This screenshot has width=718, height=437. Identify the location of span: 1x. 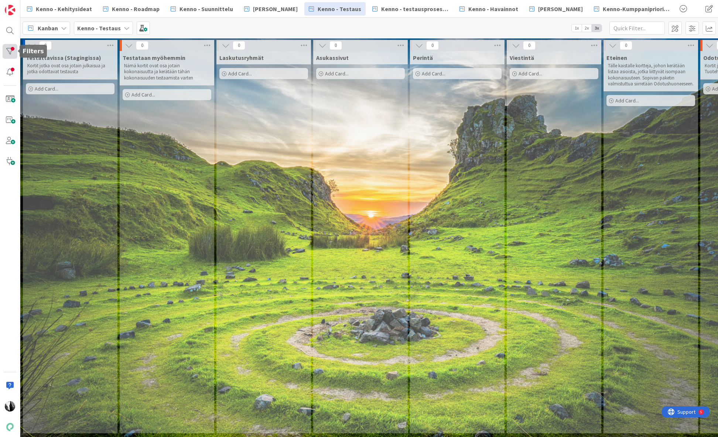
(577, 28).